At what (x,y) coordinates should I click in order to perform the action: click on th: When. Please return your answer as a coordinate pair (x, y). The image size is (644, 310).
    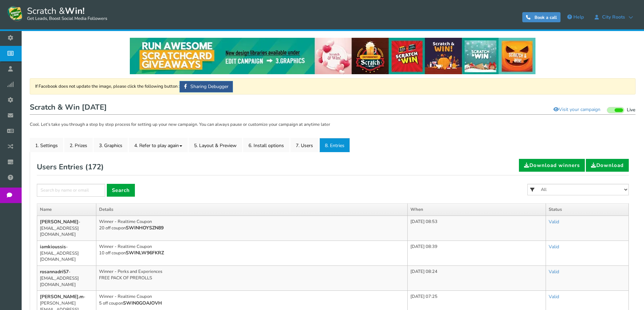
    Looking at the image, I should click on (476, 210).